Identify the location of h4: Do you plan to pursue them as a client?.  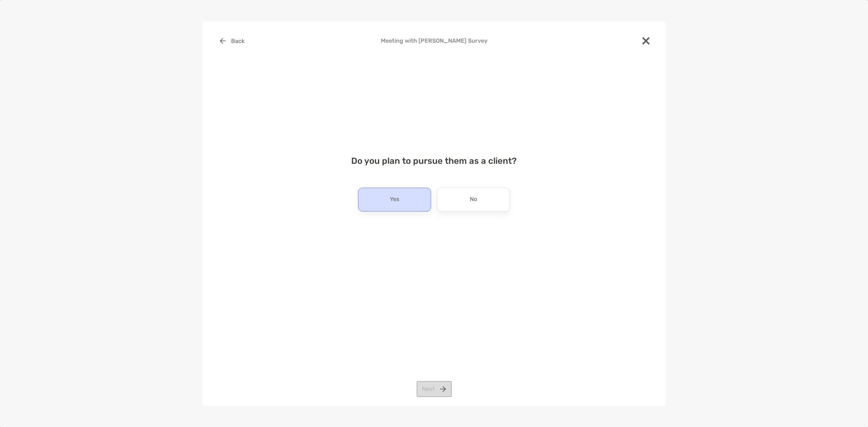
(434, 161).